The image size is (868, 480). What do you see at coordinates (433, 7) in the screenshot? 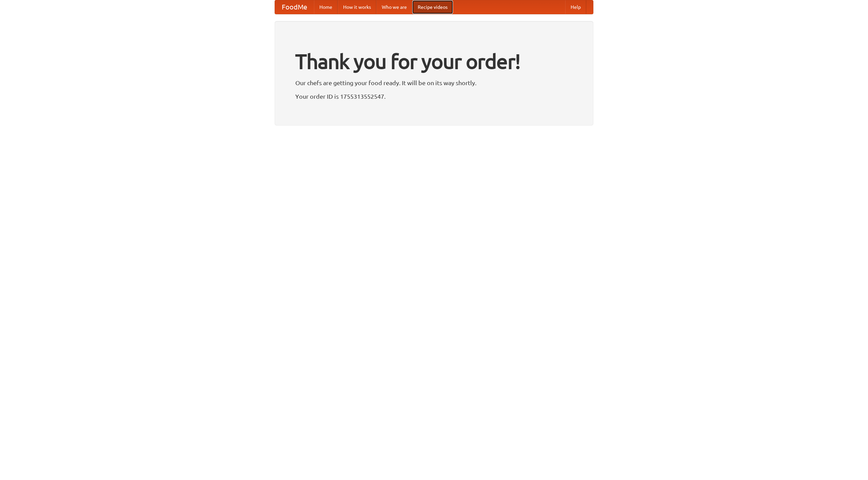
I see `a: Recipe videos` at bounding box center [433, 7].